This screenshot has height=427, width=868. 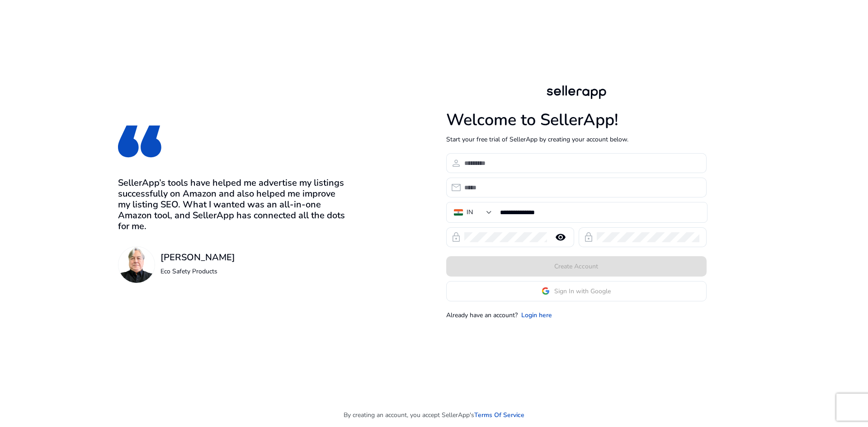 What do you see at coordinates (576, 139) in the screenshot?
I see `p: Start your free trial of SellerApp by creating your account below.` at bounding box center [576, 139].